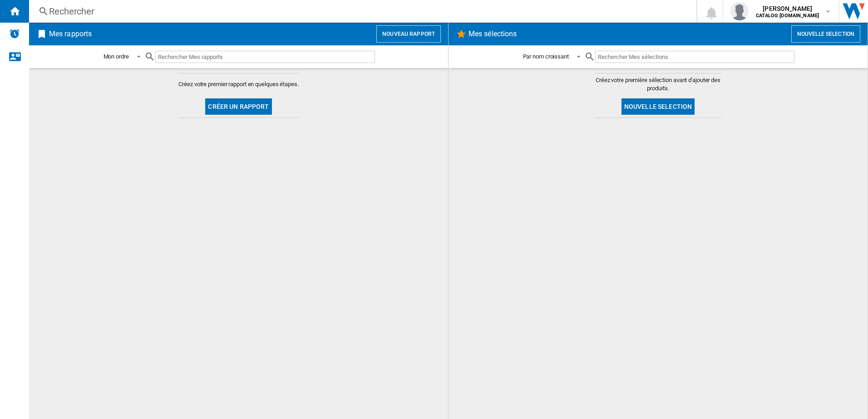 The height and width of the screenshot is (419, 868). I want to click on h2: Mes rapports, so click(71, 34).